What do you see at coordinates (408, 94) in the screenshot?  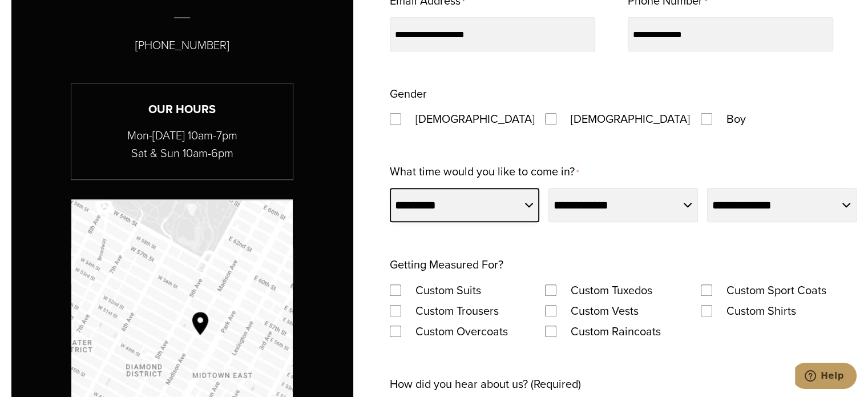 I see `legend: Gender` at bounding box center [408, 94].